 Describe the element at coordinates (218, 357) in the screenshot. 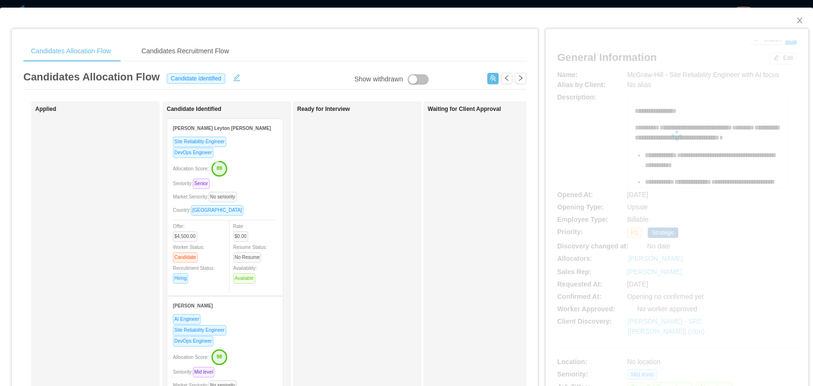

I see `button: 98` at that location.